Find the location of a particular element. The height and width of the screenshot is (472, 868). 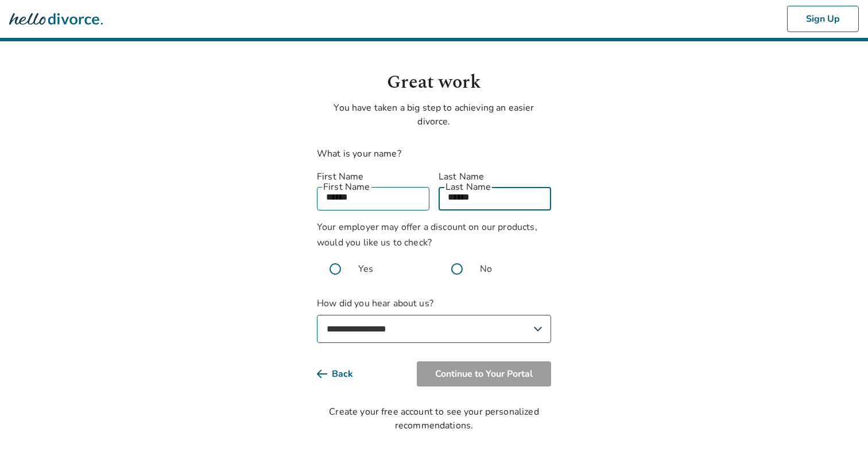

select: How did you hear about us? is located at coordinates (434, 329).